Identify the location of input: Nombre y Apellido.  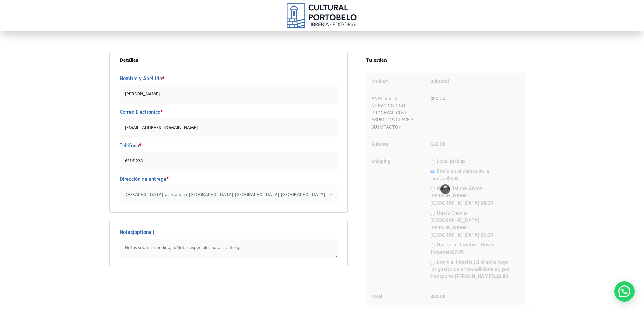
(229, 94).